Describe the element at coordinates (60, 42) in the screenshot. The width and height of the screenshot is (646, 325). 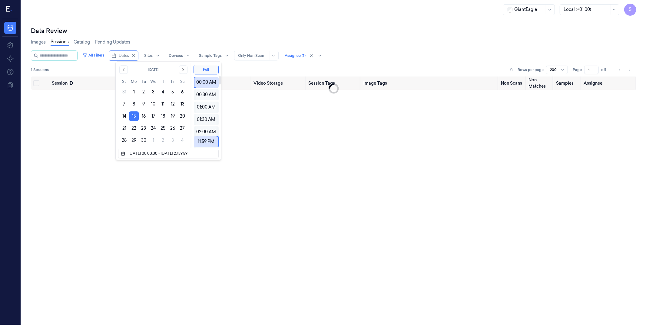
I see `a: Sessions` at that location.